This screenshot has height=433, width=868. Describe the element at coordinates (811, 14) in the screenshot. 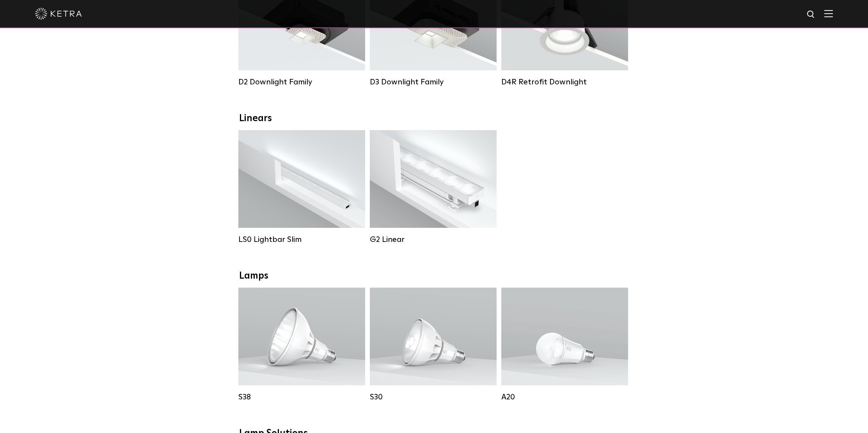

I see `img: search icon` at that location.